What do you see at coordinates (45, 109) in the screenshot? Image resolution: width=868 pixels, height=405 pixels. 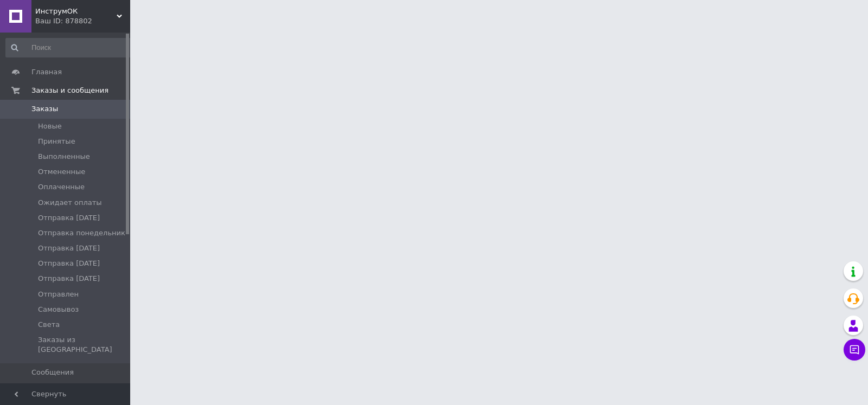 I see `span: Заказы` at bounding box center [45, 109].